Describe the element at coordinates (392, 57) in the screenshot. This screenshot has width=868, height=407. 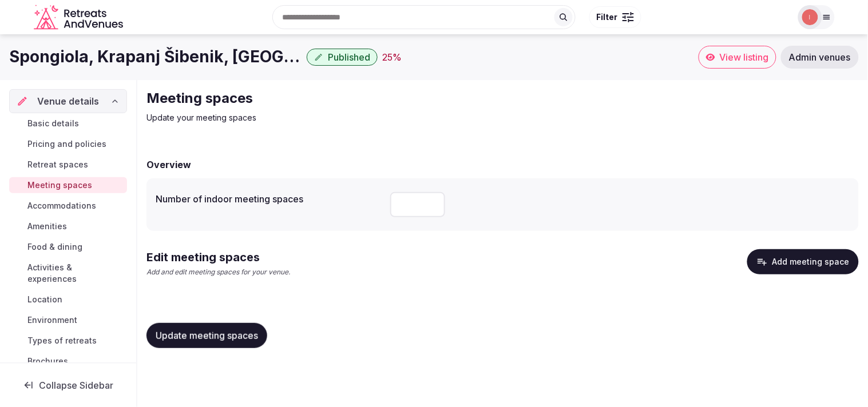
I see `div: 25 %` at that location.